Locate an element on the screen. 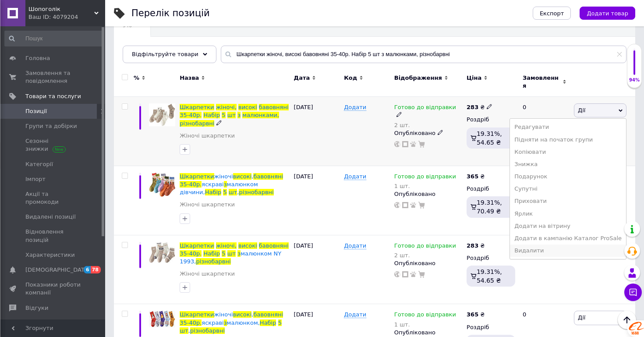  input: Пошук is located at coordinates (54, 39).